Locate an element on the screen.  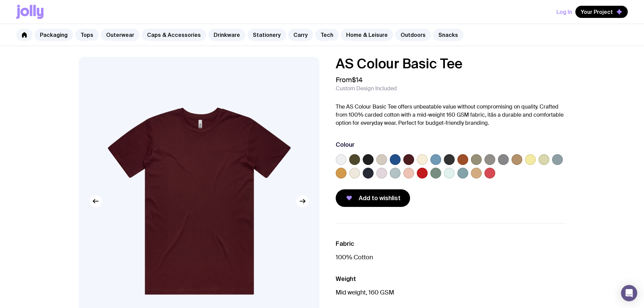
p: 100% Cotton is located at coordinates (451, 257).